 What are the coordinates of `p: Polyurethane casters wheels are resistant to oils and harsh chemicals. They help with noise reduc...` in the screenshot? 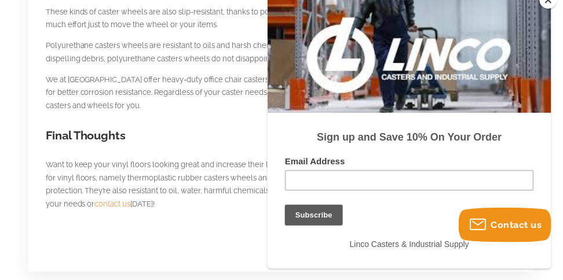 It's located at (282, 53).